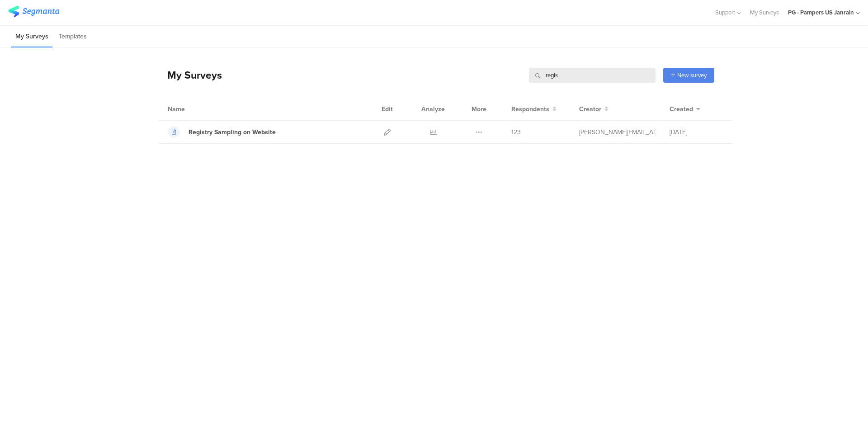 This screenshot has height=428, width=868. I want to click on span: New survey, so click(692, 75).